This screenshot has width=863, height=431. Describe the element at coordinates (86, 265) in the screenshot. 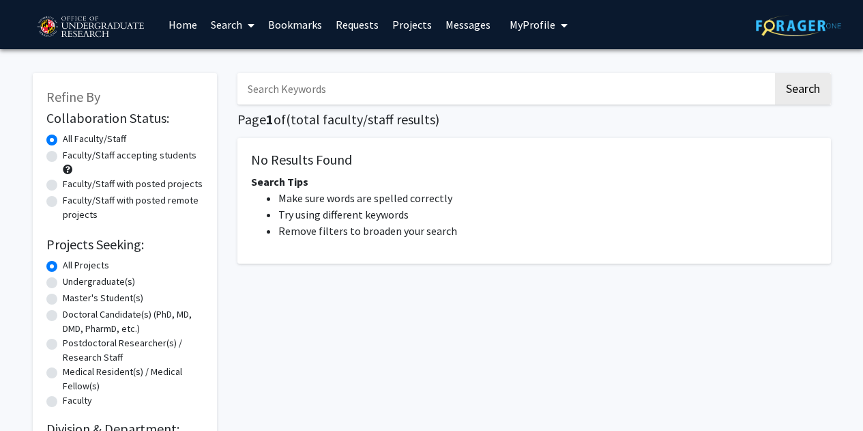

I see `label: All Projects` at that location.